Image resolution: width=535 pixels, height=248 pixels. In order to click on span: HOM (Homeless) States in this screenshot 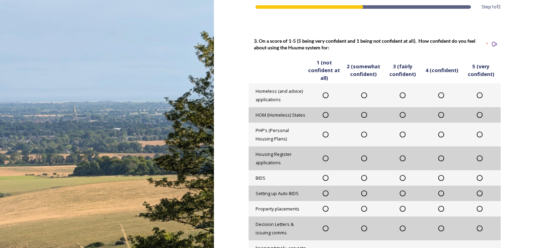, I will do `click(280, 115)`.